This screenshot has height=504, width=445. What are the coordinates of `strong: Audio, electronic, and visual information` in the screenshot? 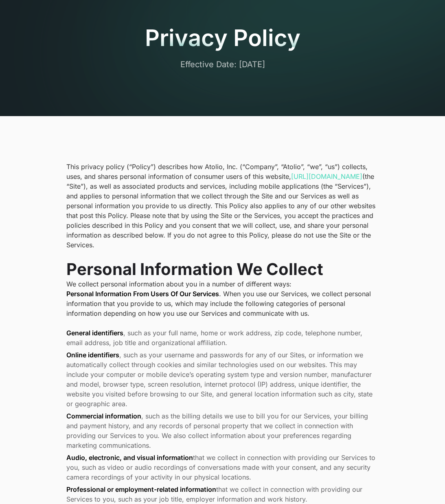 It's located at (129, 457).